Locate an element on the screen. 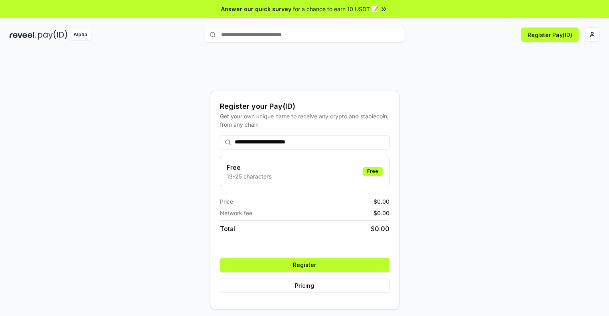 This screenshot has height=316, width=609. div: Alpha is located at coordinates (80, 35).